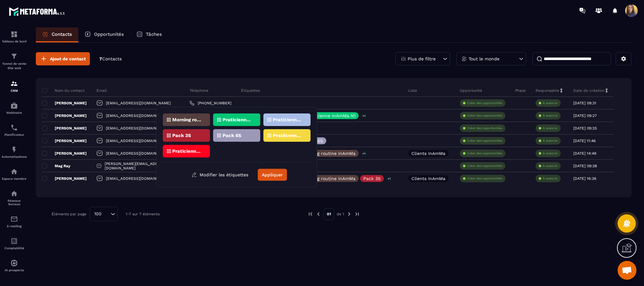 This screenshot has height=286, width=644. I want to click on a: Ouvrir le chat, so click(627, 270).